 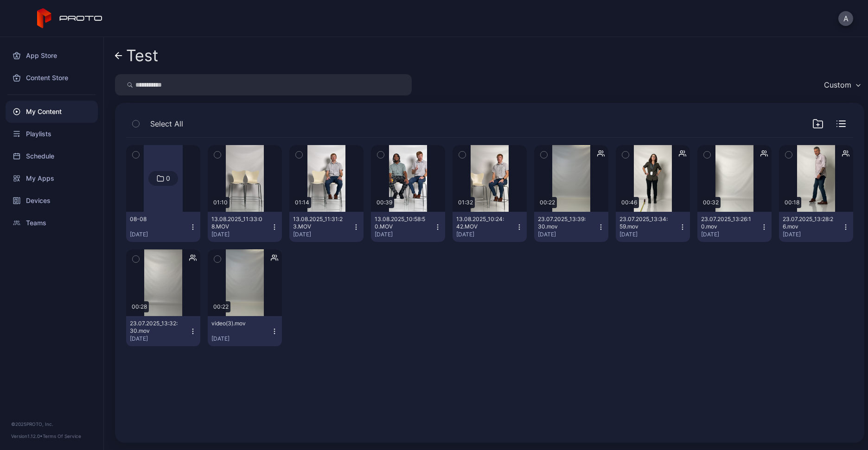 I want to click on a: Playlists, so click(x=52, y=134).